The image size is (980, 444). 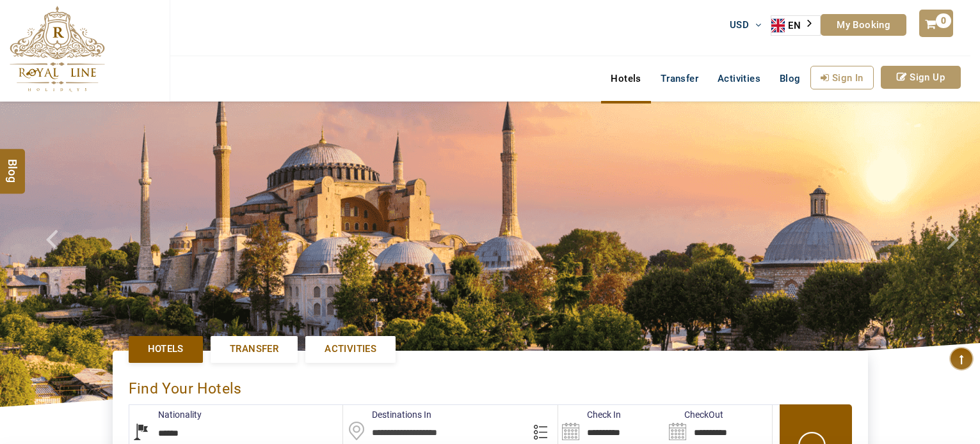 I want to click on a: My Booking, so click(x=864, y=25).